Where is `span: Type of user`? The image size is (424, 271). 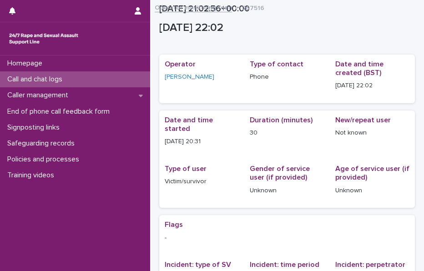 span: Type of user is located at coordinates (185, 169).